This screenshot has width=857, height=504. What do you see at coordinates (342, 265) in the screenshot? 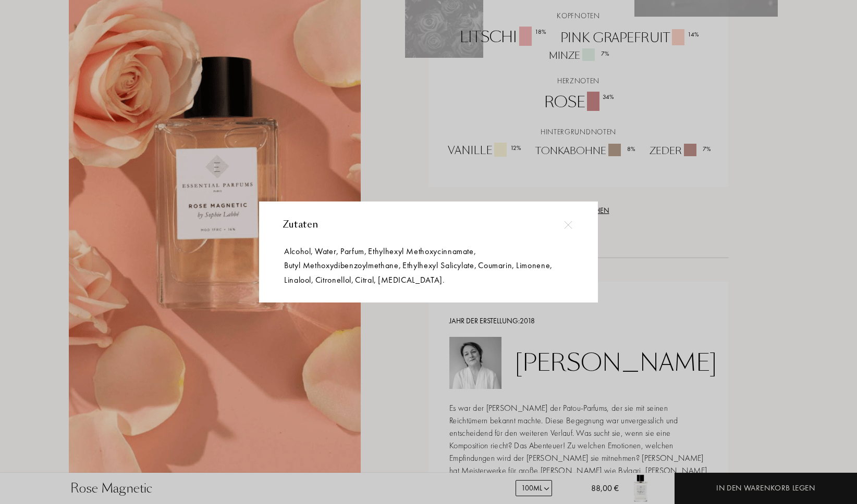
I see `span: Butyl Methoxydibenzoylmethane ,` at bounding box center [342, 265].